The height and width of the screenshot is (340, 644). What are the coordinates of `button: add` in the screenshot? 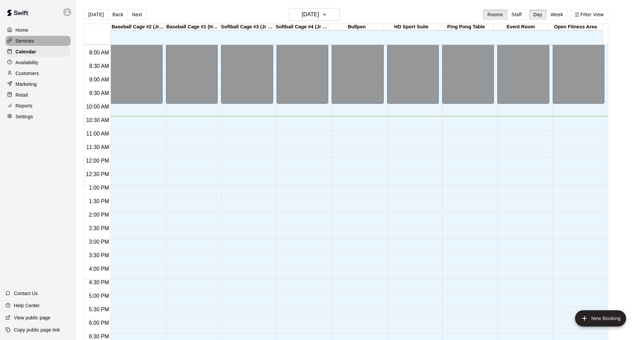 It's located at (600, 319).